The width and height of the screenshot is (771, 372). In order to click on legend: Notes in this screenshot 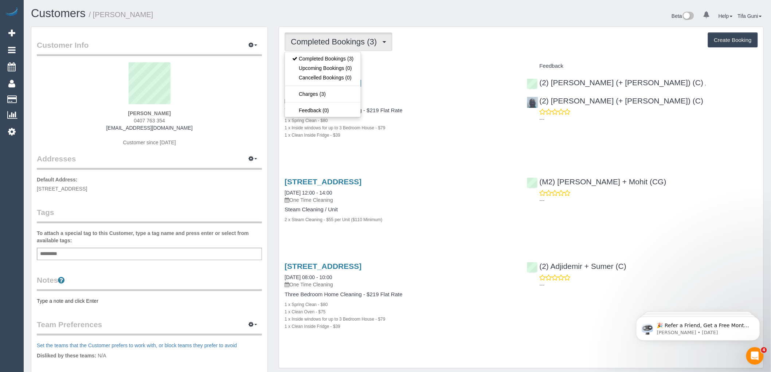, I will do `click(149, 283)`.